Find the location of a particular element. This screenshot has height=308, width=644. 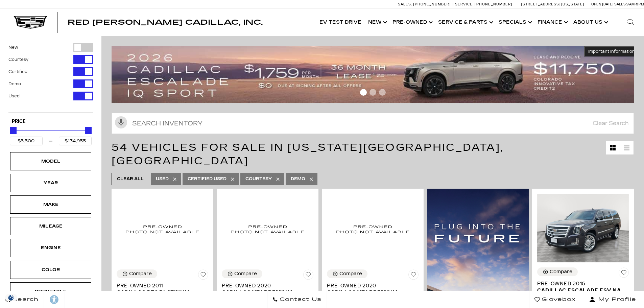

a: EV Test Drive is located at coordinates (341, 22).